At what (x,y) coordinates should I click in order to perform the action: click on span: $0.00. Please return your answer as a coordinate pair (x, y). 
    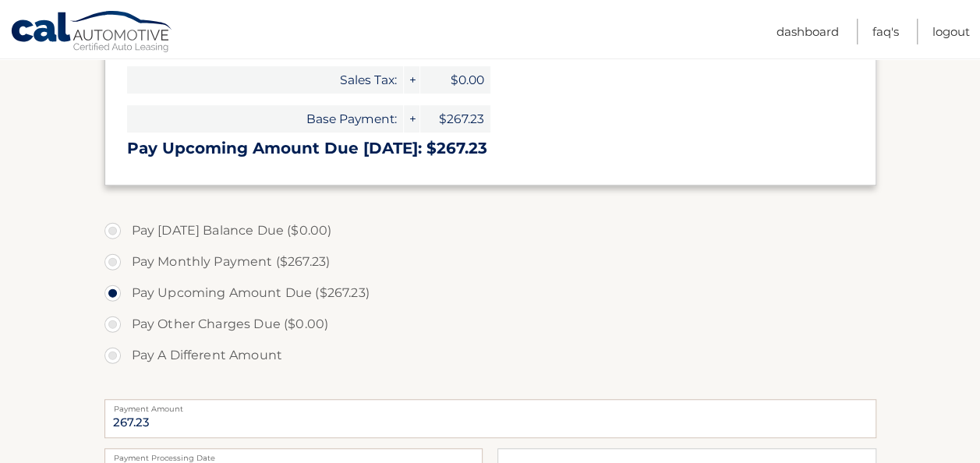
    Looking at the image, I should click on (456, 79).